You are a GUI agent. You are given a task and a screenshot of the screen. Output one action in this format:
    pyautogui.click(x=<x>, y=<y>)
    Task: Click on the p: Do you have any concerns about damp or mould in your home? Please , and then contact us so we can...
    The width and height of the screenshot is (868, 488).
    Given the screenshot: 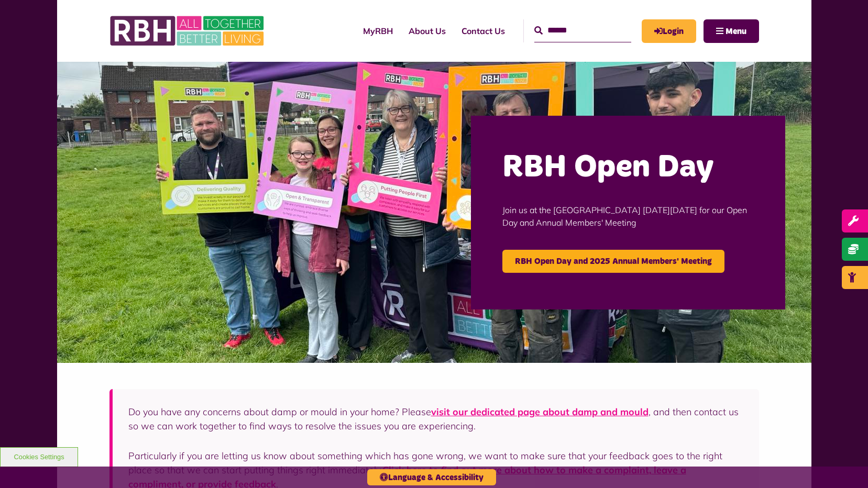 What is the action you would take?
    pyautogui.click(x=435, y=419)
    